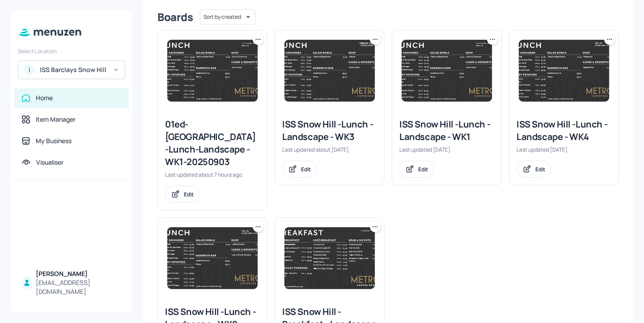 The width and height of the screenshot is (644, 323). Describe the element at coordinates (73, 70) in the screenshot. I see `div: ISS Barclays Snow Hill` at that location.